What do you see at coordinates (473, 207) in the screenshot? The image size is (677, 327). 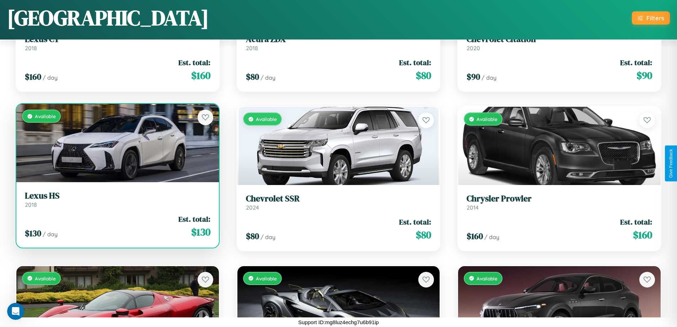 I see `span: 2014` at bounding box center [473, 207].